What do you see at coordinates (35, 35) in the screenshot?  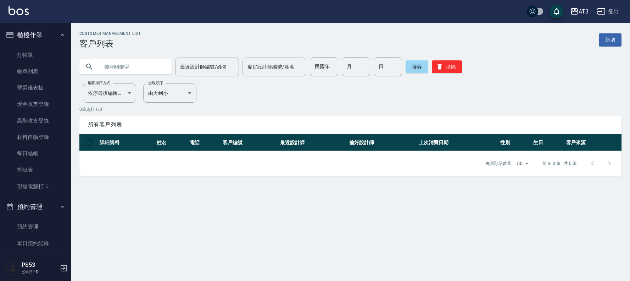 I see `button: 櫃檯作業` at bounding box center [35, 35].